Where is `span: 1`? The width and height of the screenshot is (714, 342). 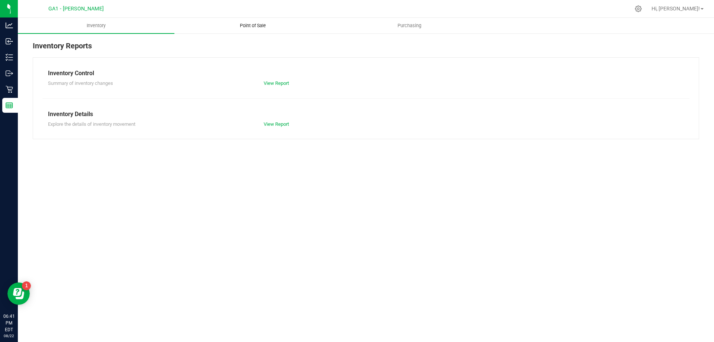
span: 1 is located at coordinates (4, 4).